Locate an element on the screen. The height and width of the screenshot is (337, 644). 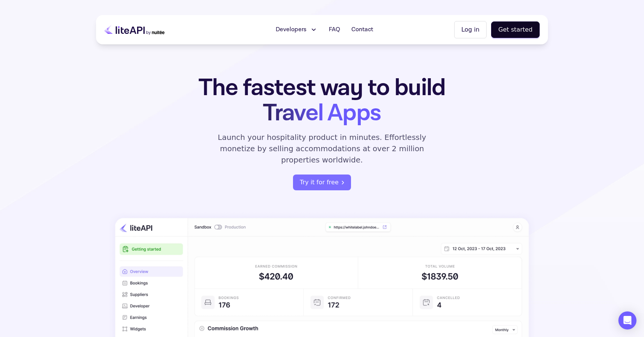
button: Get started is located at coordinates (515, 30).